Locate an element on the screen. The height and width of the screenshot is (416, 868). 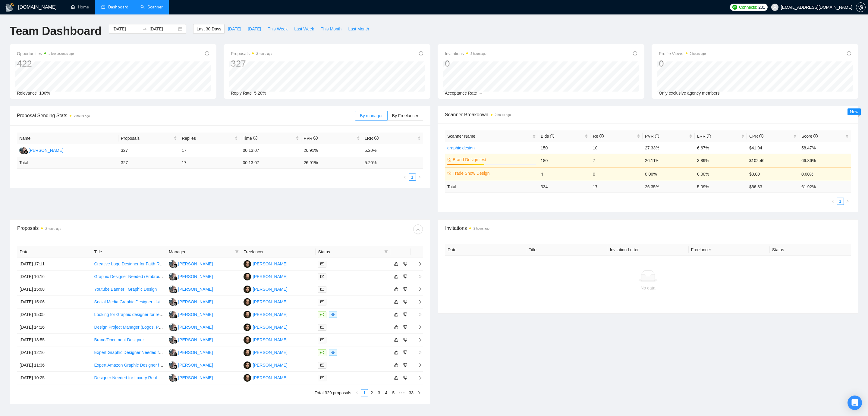
a: Designer Needed for Luxury Real Estate Branding & Marketing Collateral is located at coordinates (163, 378).